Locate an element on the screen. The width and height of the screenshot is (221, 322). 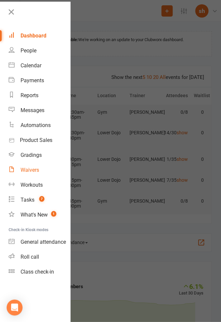
div: Payments is located at coordinates (32, 80).